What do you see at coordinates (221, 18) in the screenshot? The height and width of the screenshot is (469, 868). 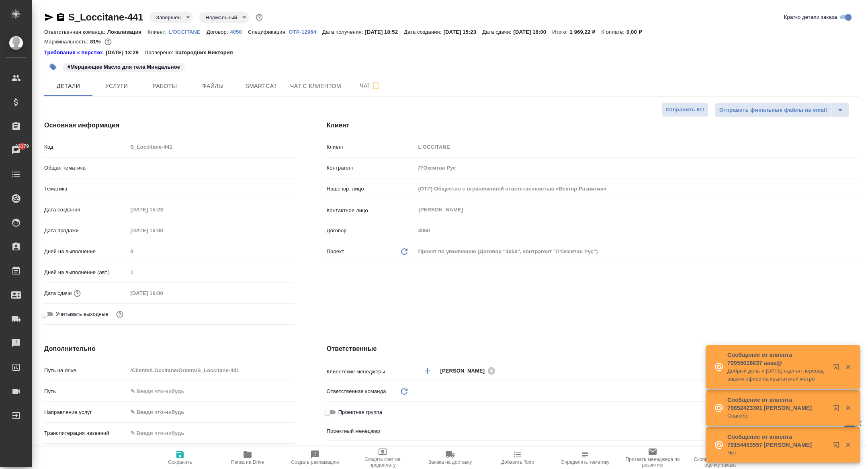 I see `button: Нормальный` at bounding box center [221, 18].